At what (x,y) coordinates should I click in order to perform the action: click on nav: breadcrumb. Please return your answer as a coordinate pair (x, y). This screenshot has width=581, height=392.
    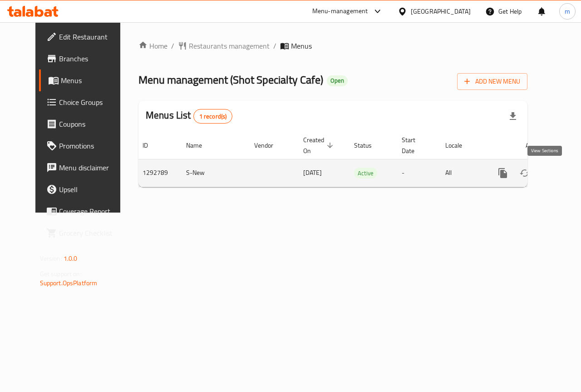
    Looking at the image, I should click on (333, 46).